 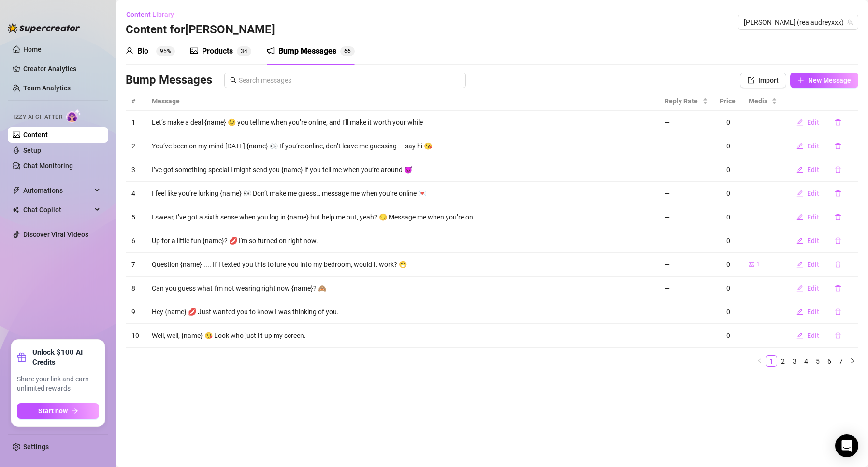 What do you see at coordinates (16, 190) in the screenshot?
I see `span: thunderbolt` at bounding box center [16, 190].